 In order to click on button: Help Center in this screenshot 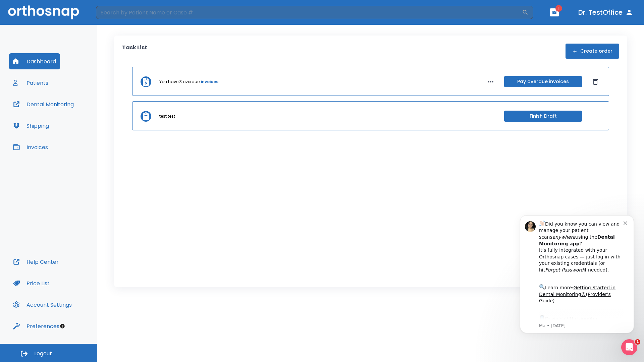, I will do `click(36, 262)`.